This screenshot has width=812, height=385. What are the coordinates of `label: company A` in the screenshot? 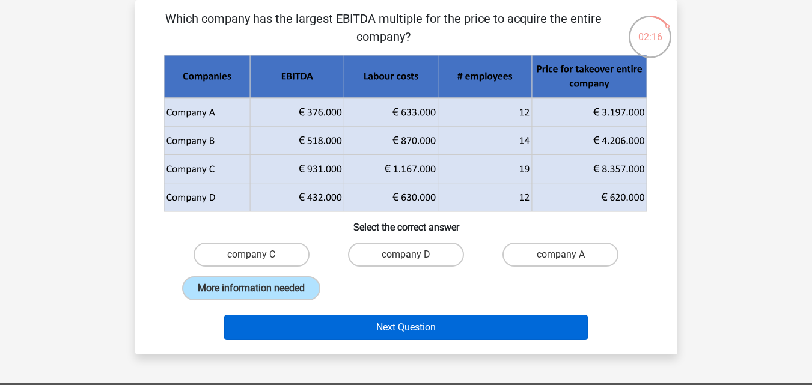 It's located at (560, 255).